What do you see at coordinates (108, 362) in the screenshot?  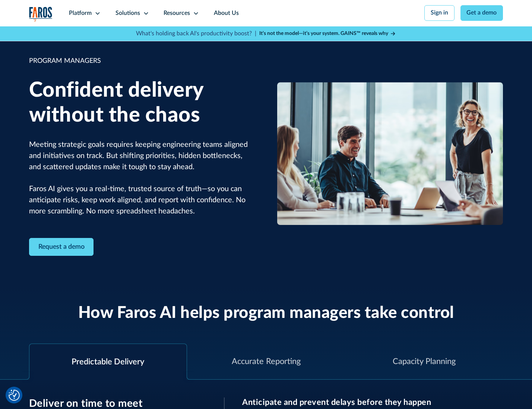 I see `div: Predictable Delivery` at bounding box center [108, 362].